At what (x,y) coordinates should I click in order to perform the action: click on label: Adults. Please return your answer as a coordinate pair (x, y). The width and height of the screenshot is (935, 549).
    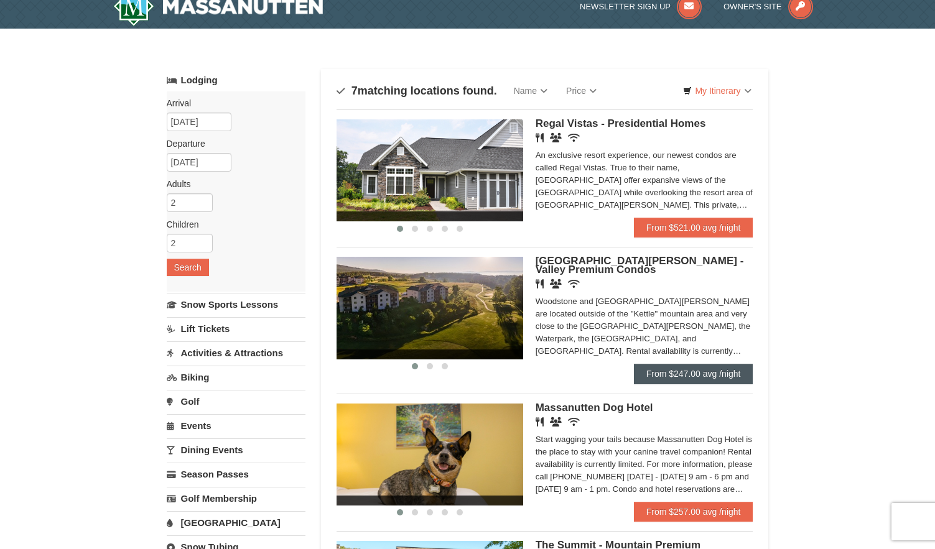
    Looking at the image, I should click on (231, 184).